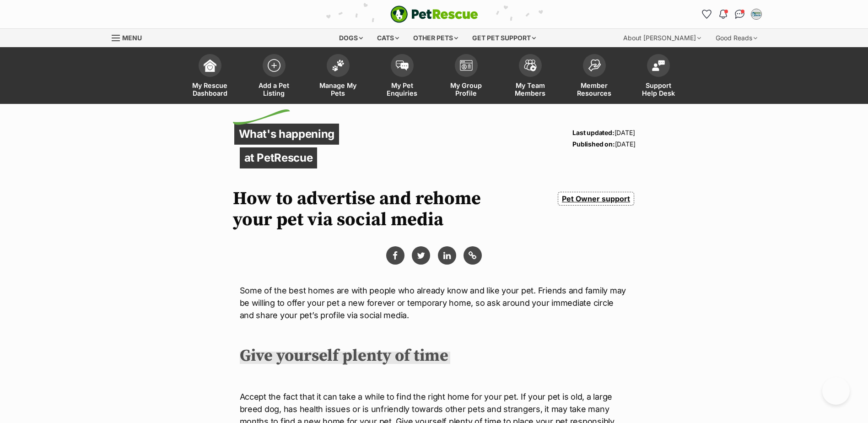 The height and width of the screenshot is (423, 868). Describe the element at coordinates (402, 76) in the screenshot. I see `a: My Pet Enquiries` at that location.